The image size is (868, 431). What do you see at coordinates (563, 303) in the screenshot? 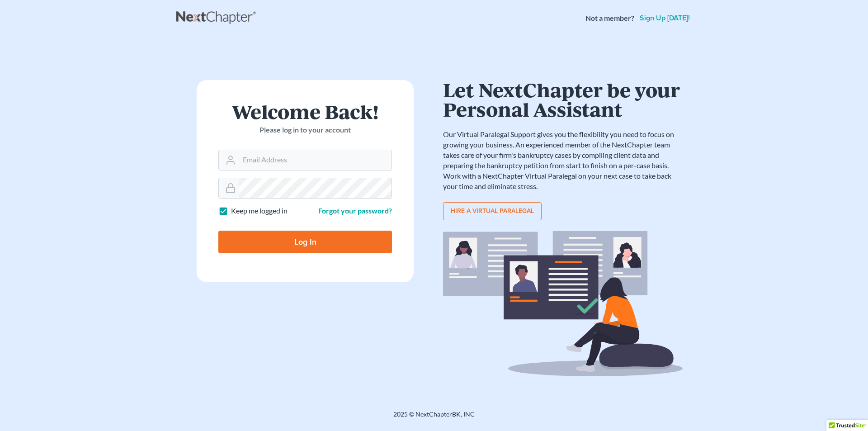
I see `img: virtual_paralegal_bg-b12c8cf30858a2b2c02ea913d52db5c468ecc422855d04272ea22d19010d70dc.svg` at bounding box center [563, 303].